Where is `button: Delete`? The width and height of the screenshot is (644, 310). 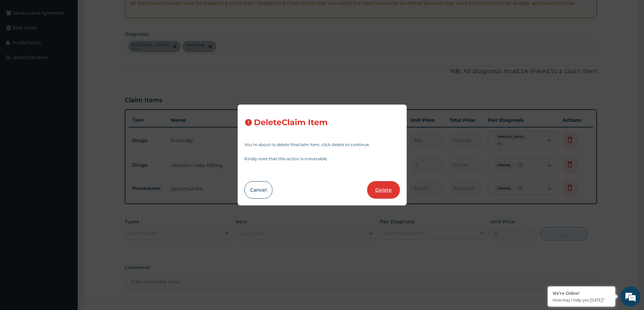 button: Delete is located at coordinates (384, 190).